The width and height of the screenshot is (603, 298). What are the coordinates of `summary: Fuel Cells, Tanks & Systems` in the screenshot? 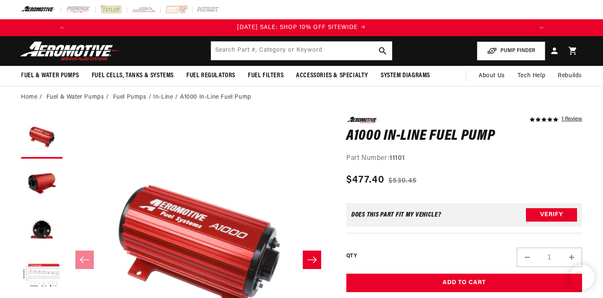 It's located at (133, 75).